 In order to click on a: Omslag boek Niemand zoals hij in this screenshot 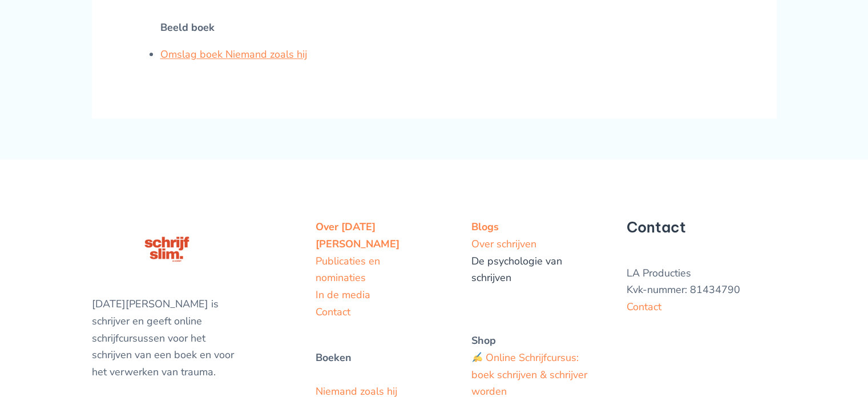, I will do `click(233, 54)`.